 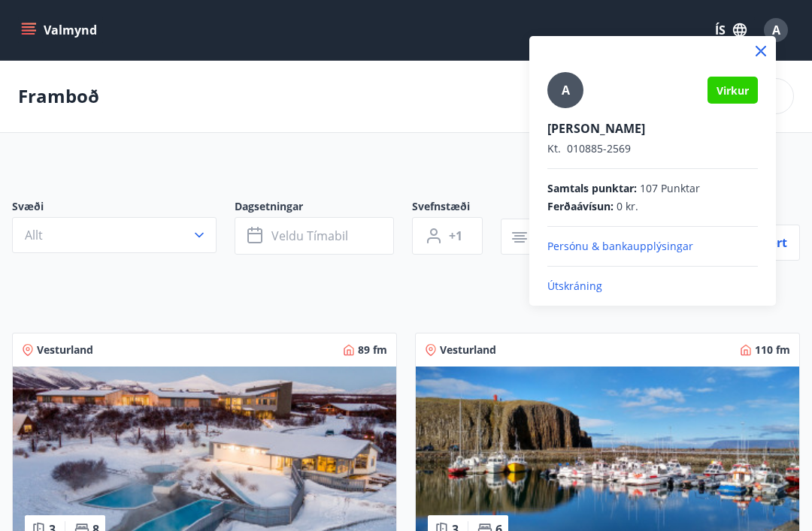 What do you see at coordinates (652, 149) in the screenshot?
I see `p: 010885-2569` at bounding box center [652, 149].